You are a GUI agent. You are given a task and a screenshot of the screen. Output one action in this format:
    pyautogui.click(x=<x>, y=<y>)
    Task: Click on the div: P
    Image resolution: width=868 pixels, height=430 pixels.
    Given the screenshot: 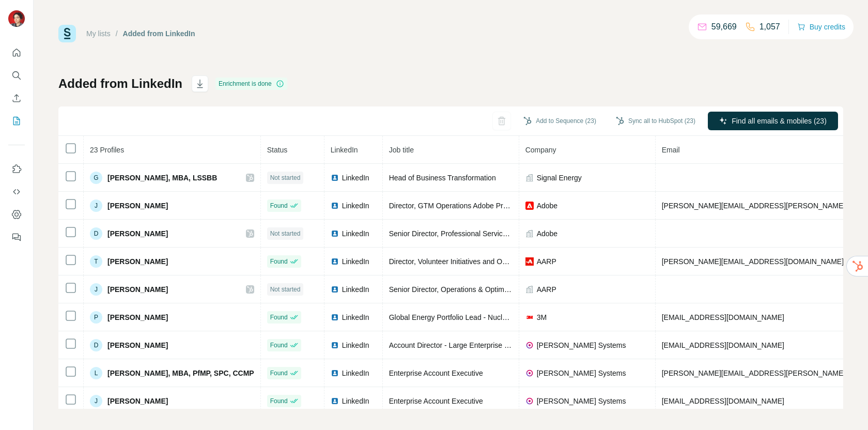 What is the action you would take?
    pyautogui.click(x=96, y=317)
    